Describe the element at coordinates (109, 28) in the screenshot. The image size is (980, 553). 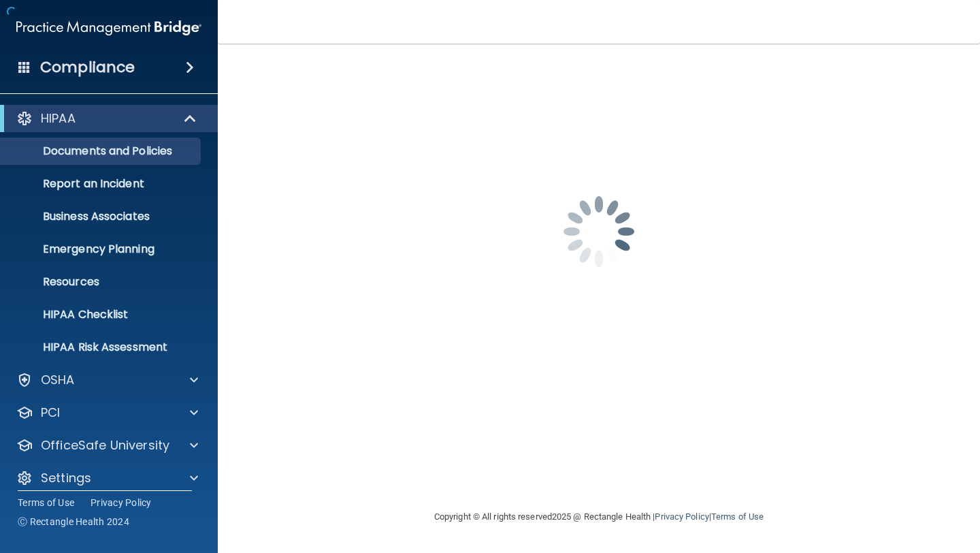
I see `img: PMB logo` at that location.